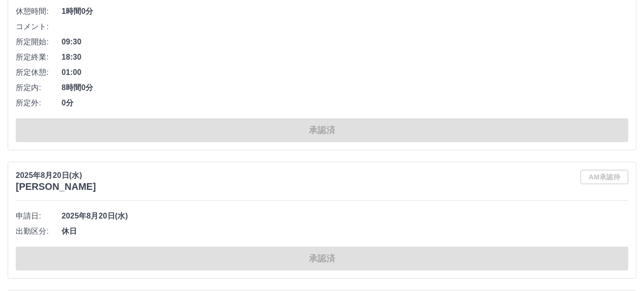  Describe the element at coordinates (39, 27) in the screenshot. I see `span: コメント:` at that location.